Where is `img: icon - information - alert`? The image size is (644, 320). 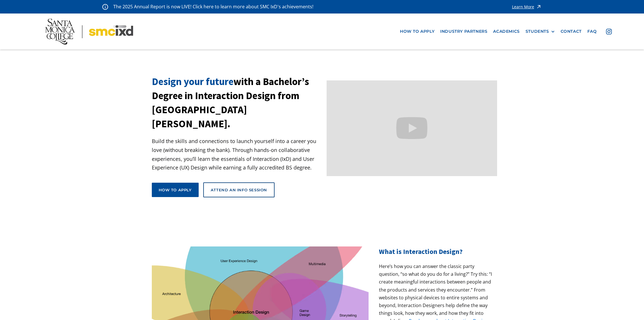
img: icon - information - alert is located at coordinates (105, 6).